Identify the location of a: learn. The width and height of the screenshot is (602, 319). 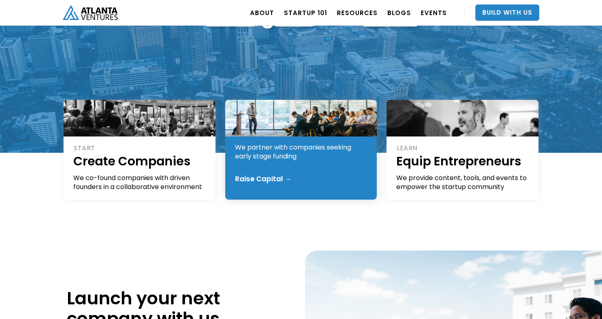
(390, 16).